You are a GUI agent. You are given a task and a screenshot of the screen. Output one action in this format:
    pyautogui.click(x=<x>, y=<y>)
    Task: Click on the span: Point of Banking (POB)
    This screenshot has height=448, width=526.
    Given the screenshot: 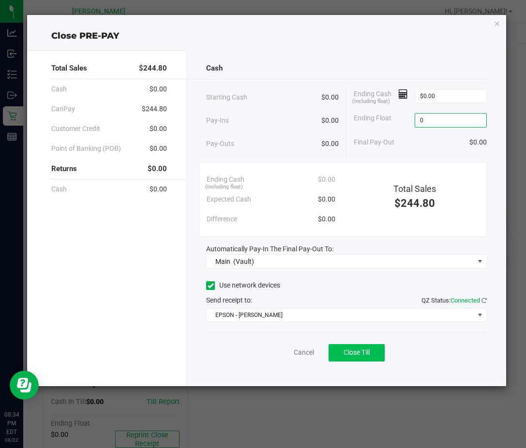 What is the action you would take?
    pyautogui.click(x=86, y=148)
    